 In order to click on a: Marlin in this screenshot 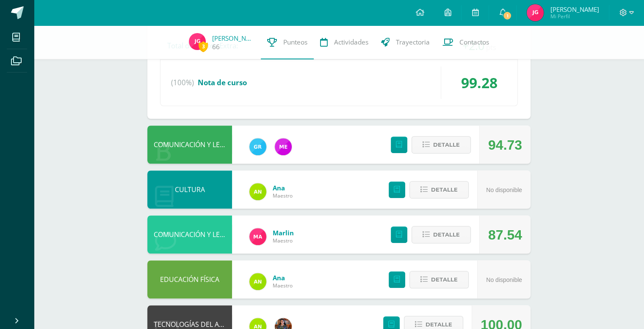, I will do `click(283, 233)`.